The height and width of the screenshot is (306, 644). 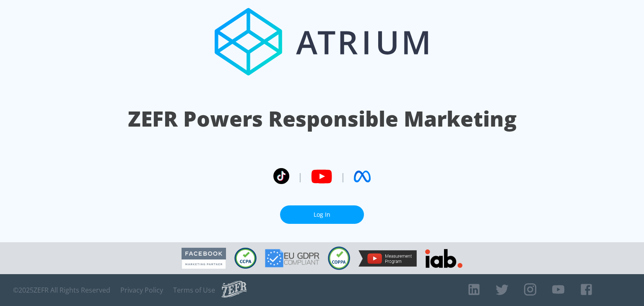 What do you see at coordinates (339, 258) in the screenshot?
I see `img: COPPA Compliant` at bounding box center [339, 258].